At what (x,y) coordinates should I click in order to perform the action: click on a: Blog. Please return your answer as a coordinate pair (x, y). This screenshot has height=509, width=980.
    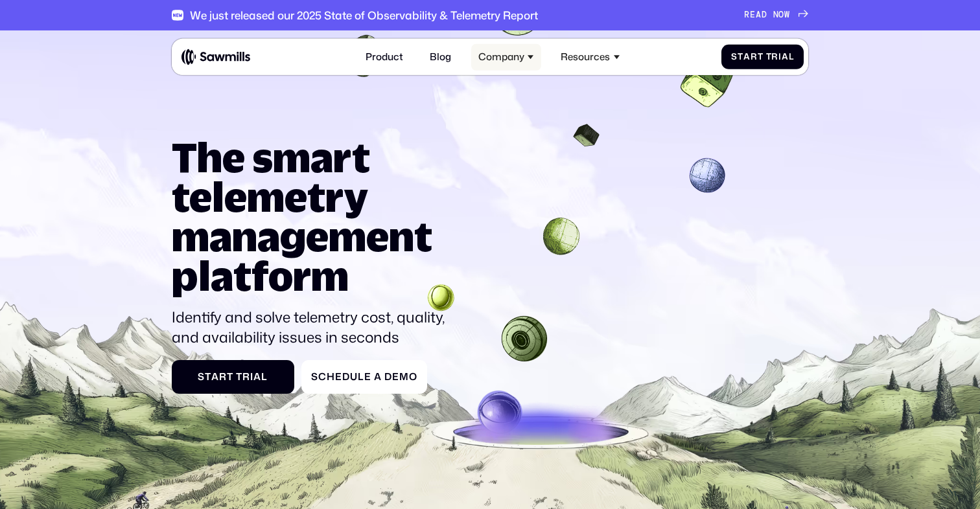
    Looking at the image, I should click on (441, 57).